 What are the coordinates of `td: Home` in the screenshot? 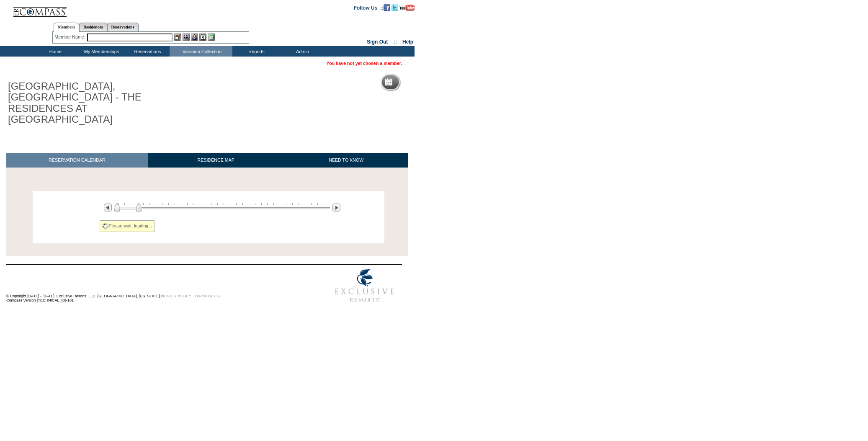 It's located at (55, 51).